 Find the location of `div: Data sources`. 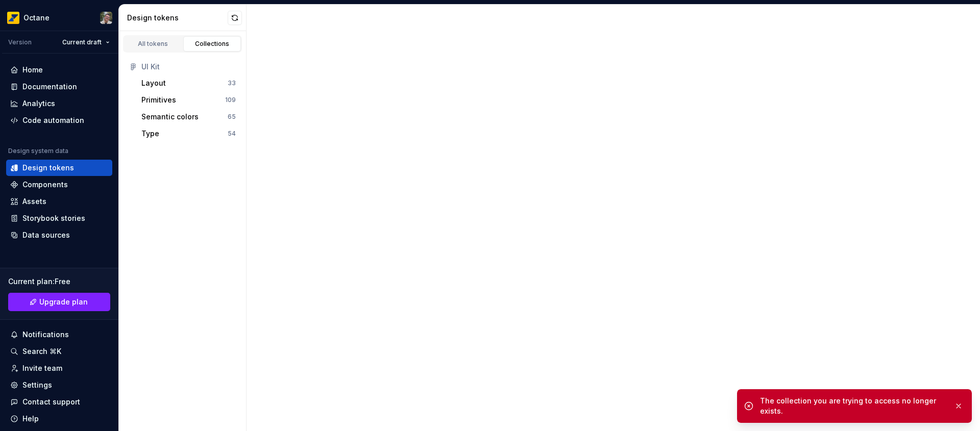

div: Data sources is located at coordinates (46, 235).